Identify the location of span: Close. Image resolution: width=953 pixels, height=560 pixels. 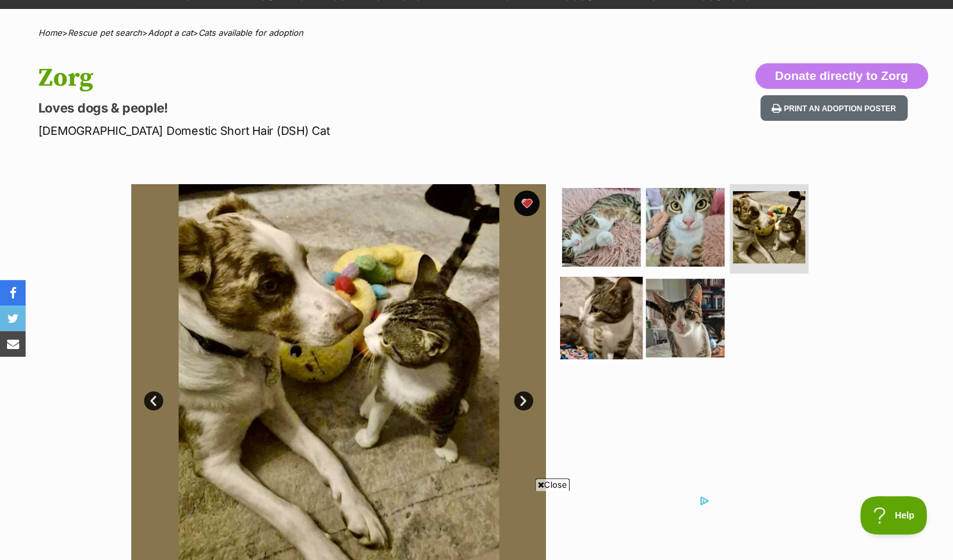
(552, 485).